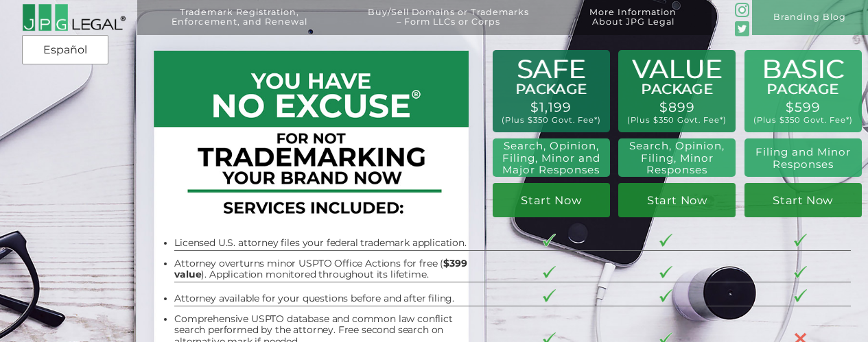 This screenshot has width=868, height=342. What do you see at coordinates (803, 157) in the screenshot?
I see `h2: Filing and Minor Responses` at bounding box center [803, 157].